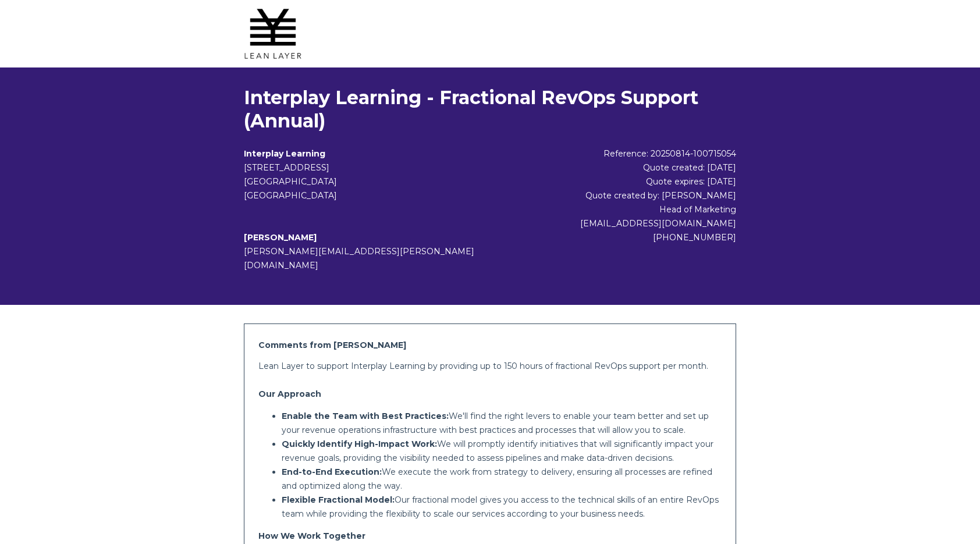 Image resolution: width=980 pixels, height=544 pixels. I want to click on p: We will promptly identify initiatives that will significantly impact your revenue goals, providin..., so click(502, 451).